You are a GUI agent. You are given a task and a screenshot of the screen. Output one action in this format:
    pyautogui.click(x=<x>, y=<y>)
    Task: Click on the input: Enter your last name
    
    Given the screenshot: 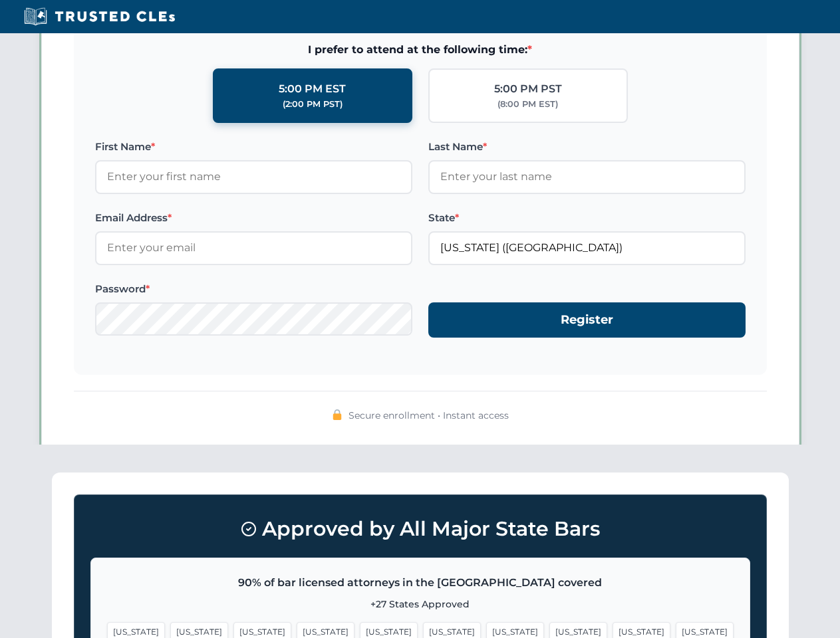 What is the action you would take?
    pyautogui.click(x=587, y=177)
    